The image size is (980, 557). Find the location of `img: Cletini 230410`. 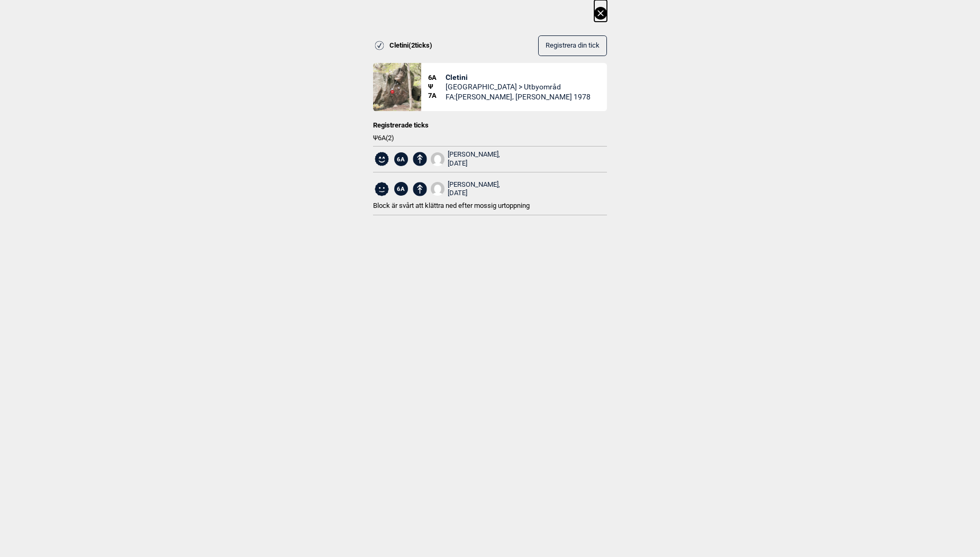

img: Cletini 230410 is located at coordinates (397, 87).